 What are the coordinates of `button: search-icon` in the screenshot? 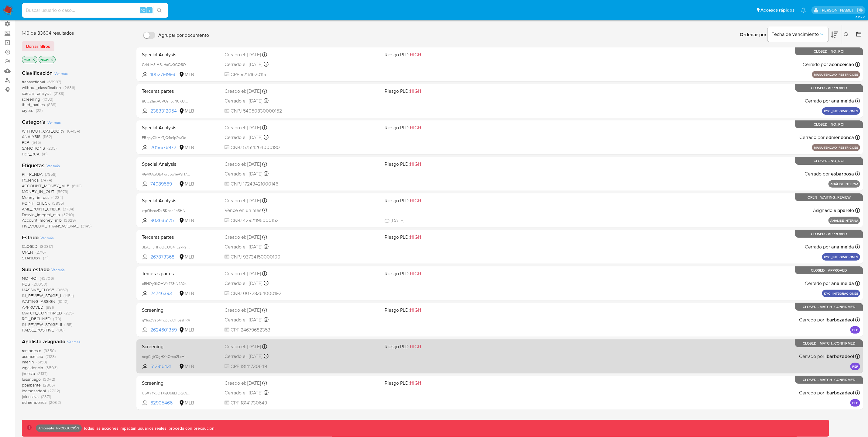 It's located at (159, 10).